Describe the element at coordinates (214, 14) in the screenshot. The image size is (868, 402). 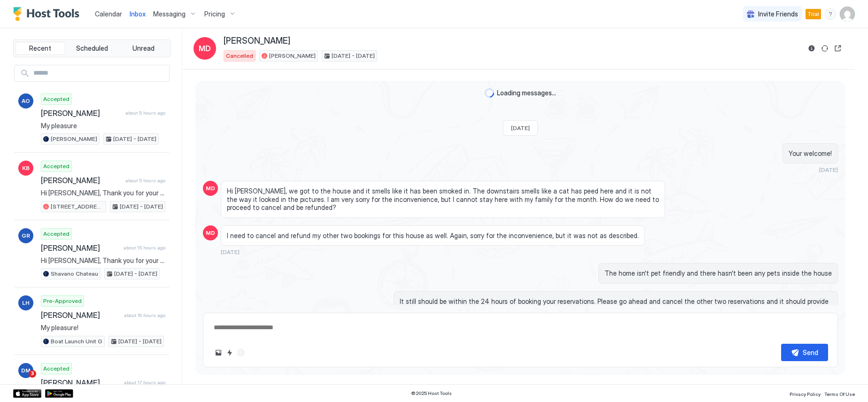
I see `span: Pricing` at that location.